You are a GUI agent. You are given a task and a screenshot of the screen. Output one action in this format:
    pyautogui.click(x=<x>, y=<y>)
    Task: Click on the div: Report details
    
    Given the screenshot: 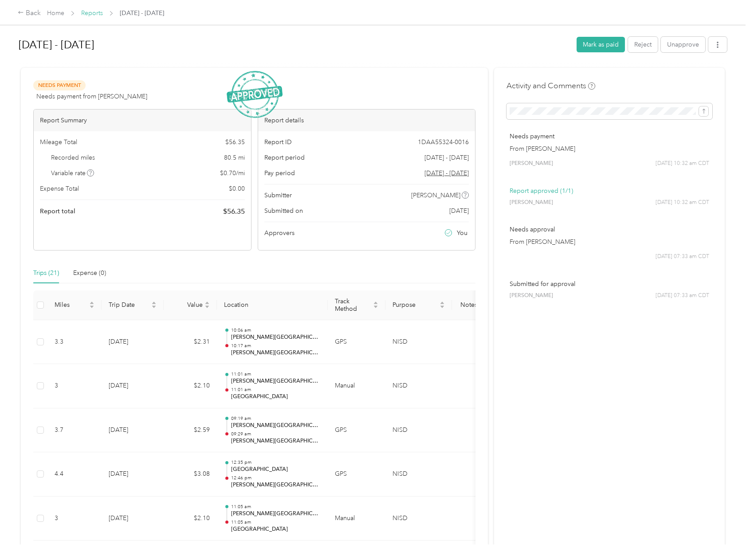 What is the action you would take?
    pyautogui.click(x=366, y=120)
    